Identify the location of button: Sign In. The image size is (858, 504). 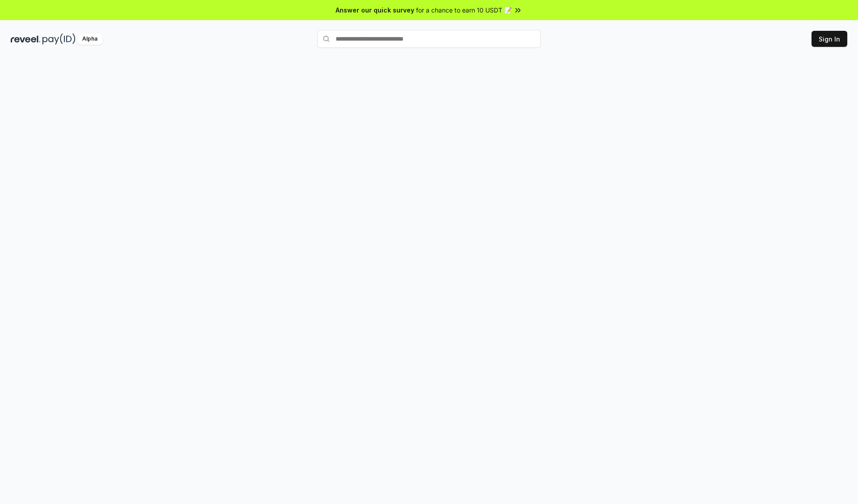
(829, 39).